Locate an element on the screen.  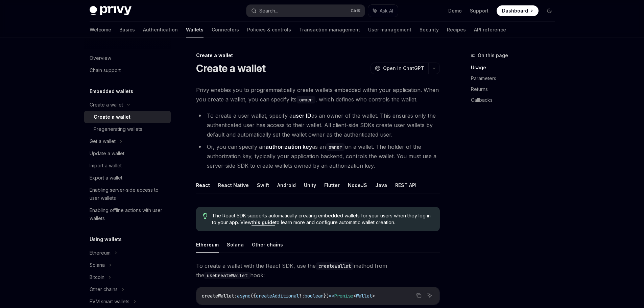
button: Copy the contents from the code block is located at coordinates (419, 296).